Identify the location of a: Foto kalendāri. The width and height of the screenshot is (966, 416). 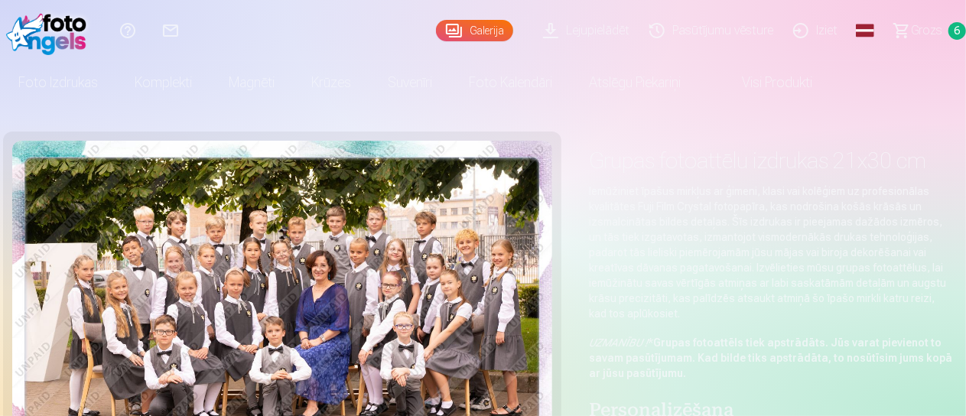
(510, 83).